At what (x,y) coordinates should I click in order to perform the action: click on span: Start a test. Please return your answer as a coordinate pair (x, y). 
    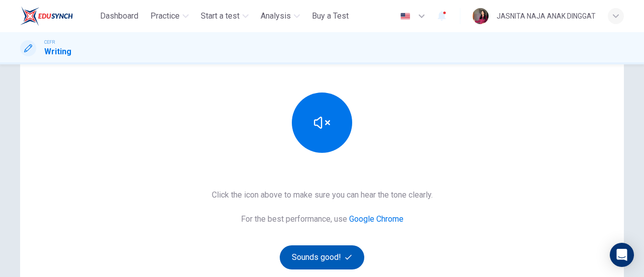
    Looking at the image, I should click on (220, 16).